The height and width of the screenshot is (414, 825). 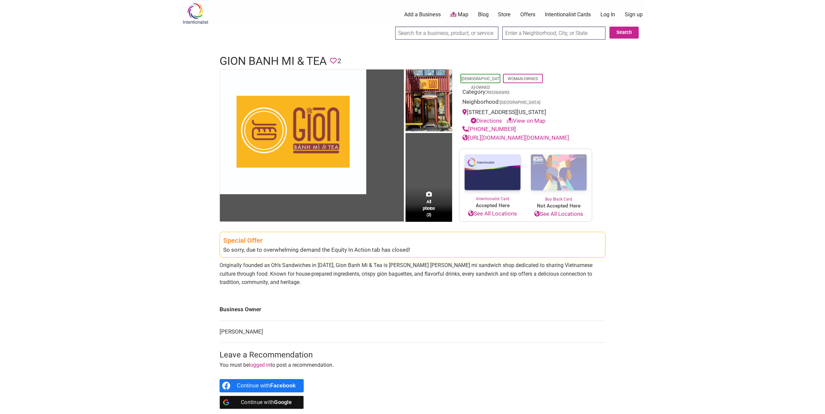 What do you see at coordinates (498, 92) in the screenshot?
I see `a: Restaurants` at bounding box center [498, 92].